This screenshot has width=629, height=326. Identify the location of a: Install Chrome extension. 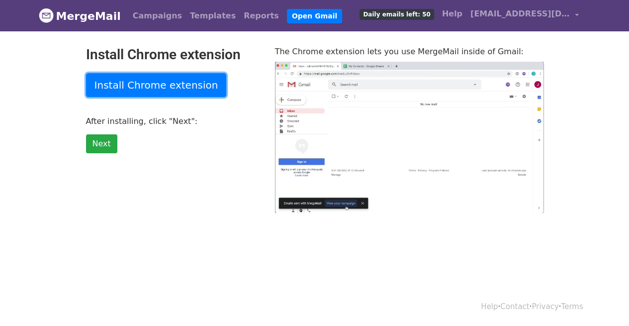
(156, 85).